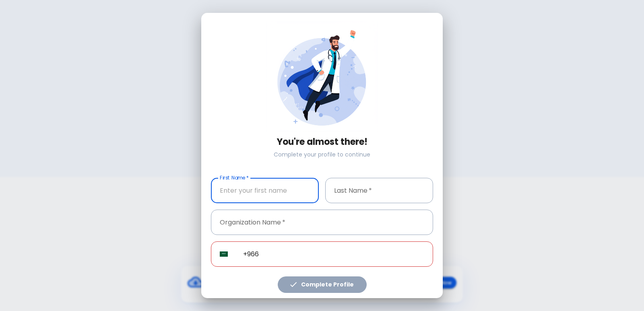 The height and width of the screenshot is (311, 644). I want to click on p: Complete your profile to continue, so click(322, 154).